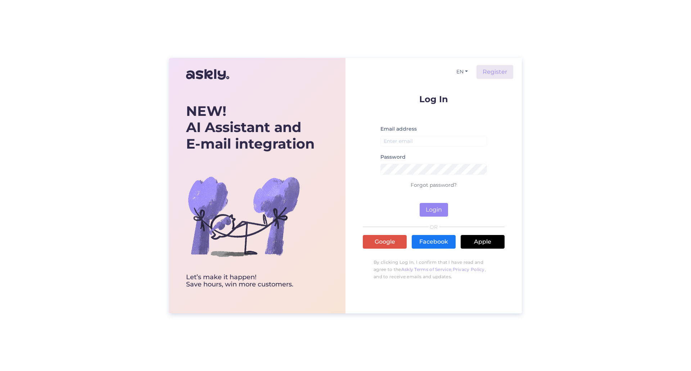 This screenshot has height=371, width=691. I want to click on a: Facebook, so click(433, 242).